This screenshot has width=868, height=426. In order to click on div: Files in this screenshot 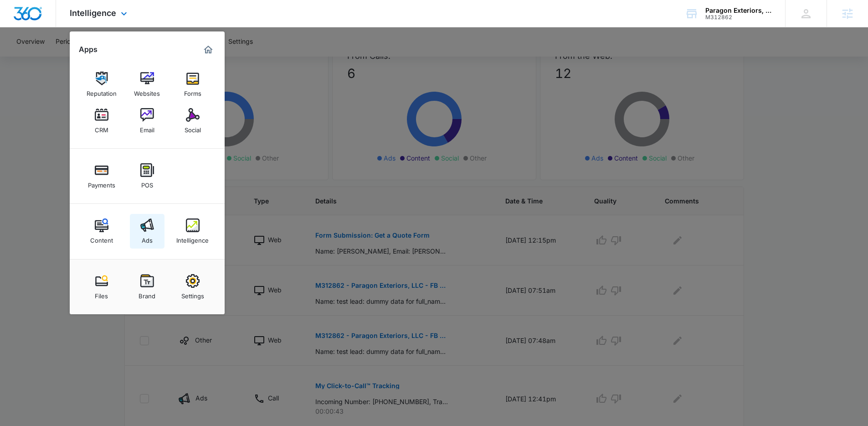, I will do `click(101, 293)`.